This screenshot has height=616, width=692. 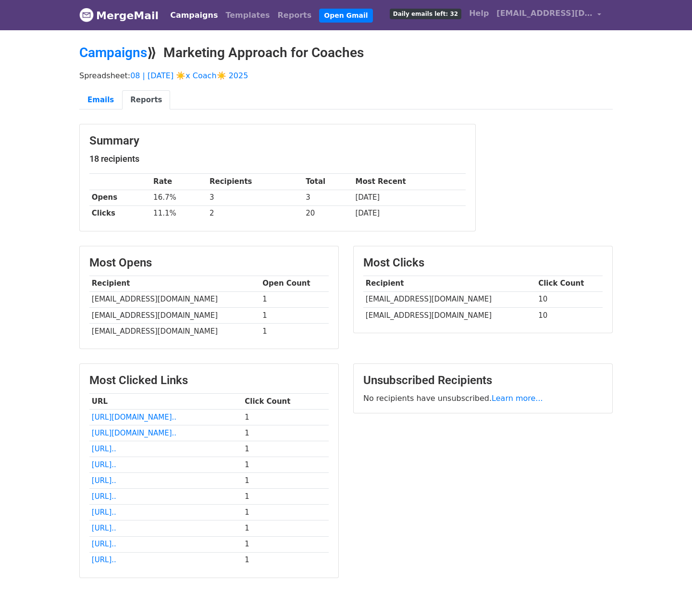 I want to click on a: Learn more..., so click(x=517, y=398).